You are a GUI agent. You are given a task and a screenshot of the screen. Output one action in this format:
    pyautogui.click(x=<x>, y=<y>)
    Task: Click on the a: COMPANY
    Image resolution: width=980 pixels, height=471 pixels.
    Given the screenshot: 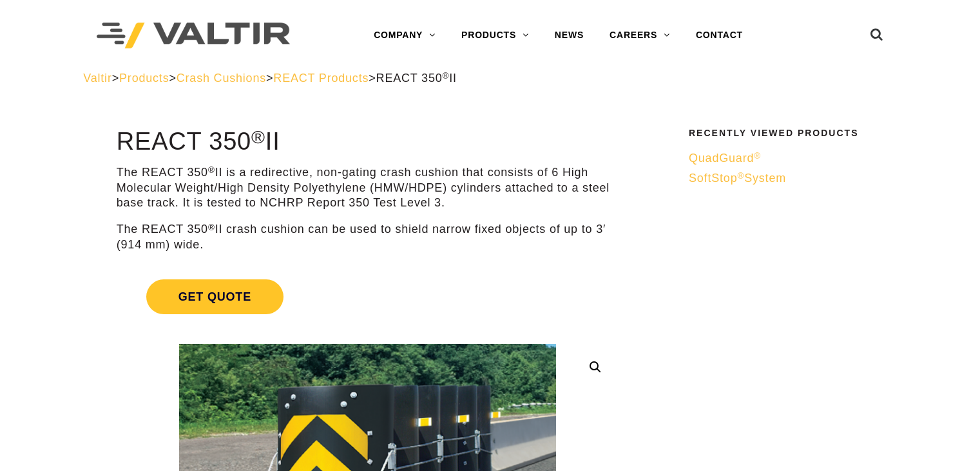 What is the action you would take?
    pyautogui.click(x=405, y=36)
    